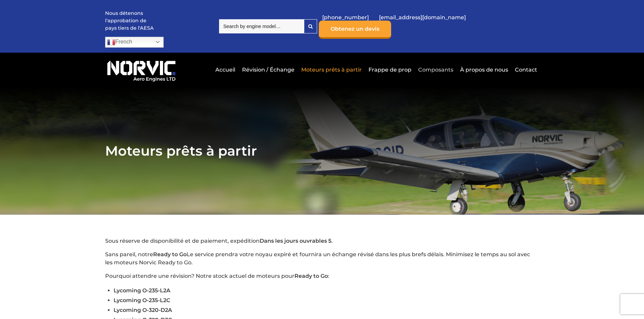 The height and width of the screenshot is (319, 644). What do you see at coordinates (111, 42) in the screenshot?
I see `img: fr` at bounding box center [111, 42].